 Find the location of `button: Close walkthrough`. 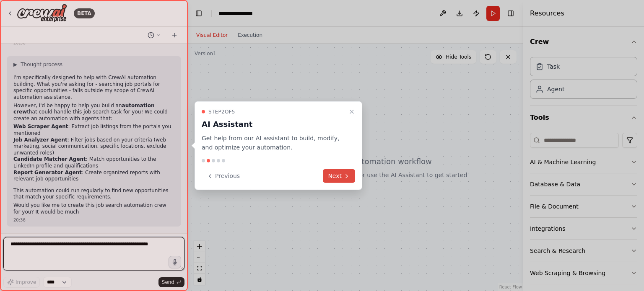

button: Close walkthrough is located at coordinates (352, 111).